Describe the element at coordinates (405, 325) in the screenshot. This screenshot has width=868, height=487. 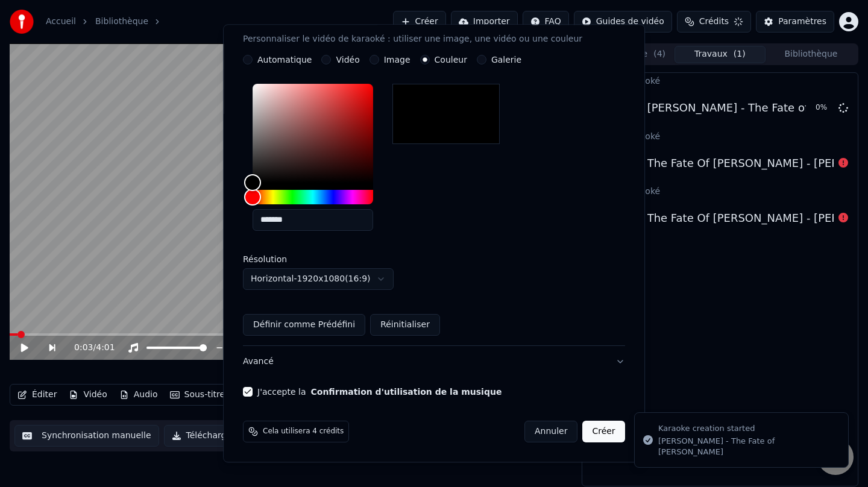
I see `button: Réinitialiser` at that location.